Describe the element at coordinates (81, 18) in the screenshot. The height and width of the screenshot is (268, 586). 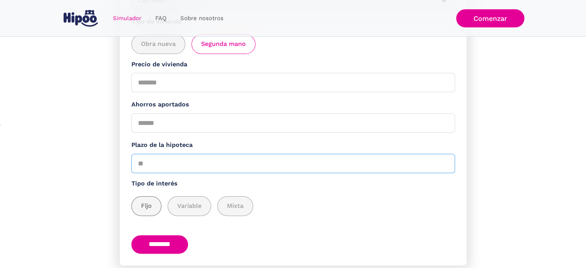
I see `a: home` at that location.